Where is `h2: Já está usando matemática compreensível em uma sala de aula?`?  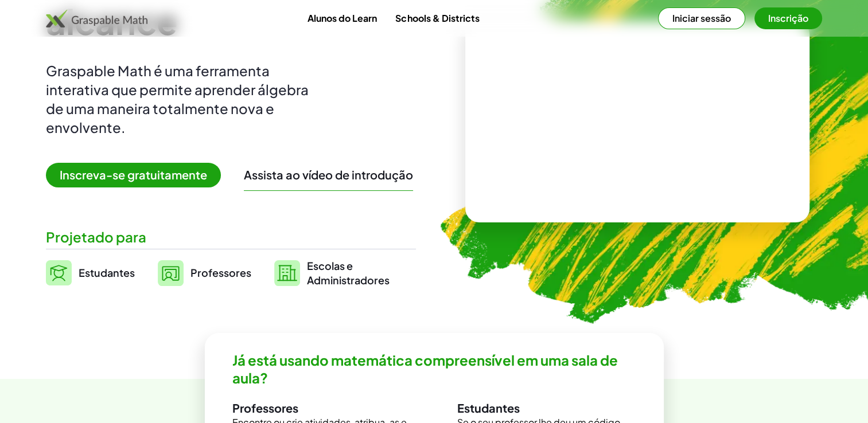 h2: Já está usando matemática compreensível em uma sala de aula? is located at coordinates (434, 369).